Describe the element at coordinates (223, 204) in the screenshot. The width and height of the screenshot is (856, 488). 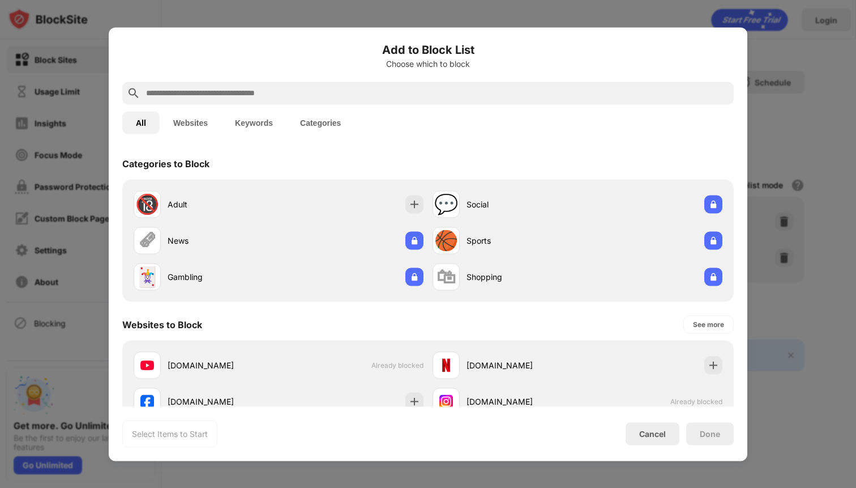
I see `div: Adult` at that location.